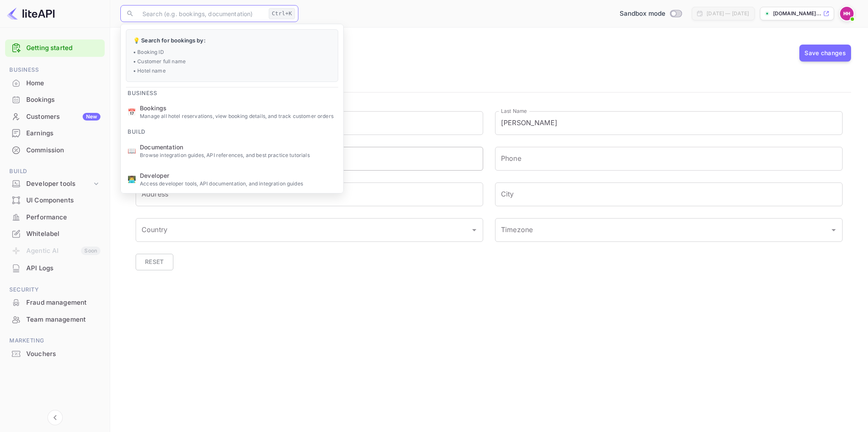 The image size is (868, 432). I want to click on img: Henrik Hansen, so click(847, 14).